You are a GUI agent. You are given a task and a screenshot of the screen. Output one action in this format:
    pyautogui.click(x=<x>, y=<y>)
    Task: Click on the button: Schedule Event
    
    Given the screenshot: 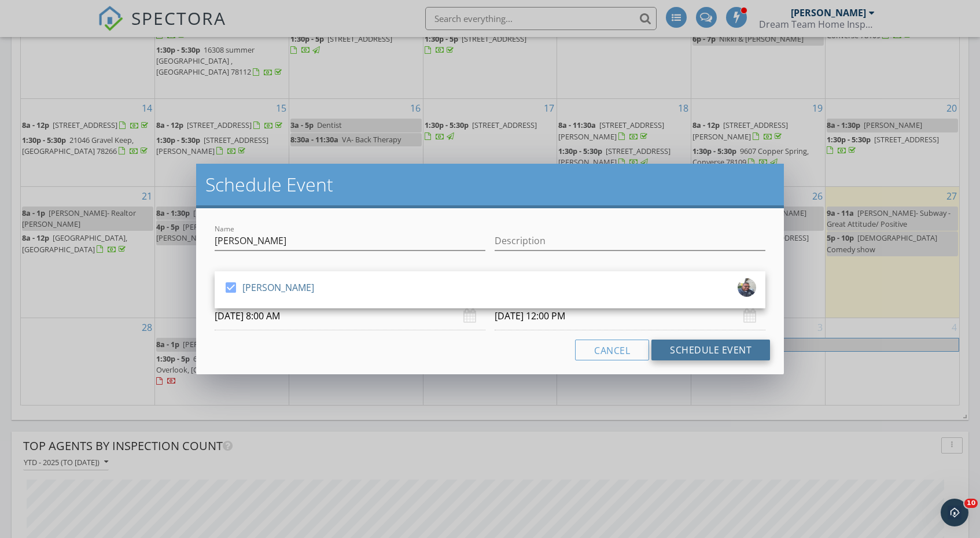 What is the action you would take?
    pyautogui.click(x=711, y=350)
    